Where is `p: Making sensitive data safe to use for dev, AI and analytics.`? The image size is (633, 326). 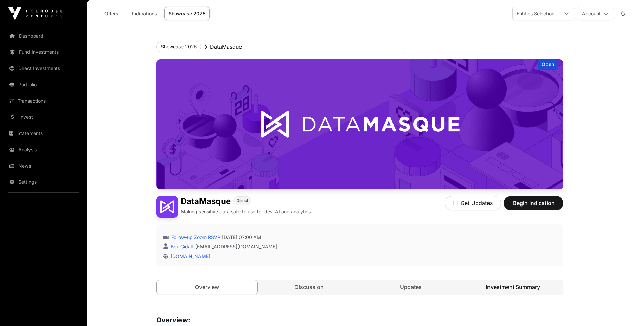
p: Making sensitive data safe to use for dev, AI and analytics. is located at coordinates (246, 212).